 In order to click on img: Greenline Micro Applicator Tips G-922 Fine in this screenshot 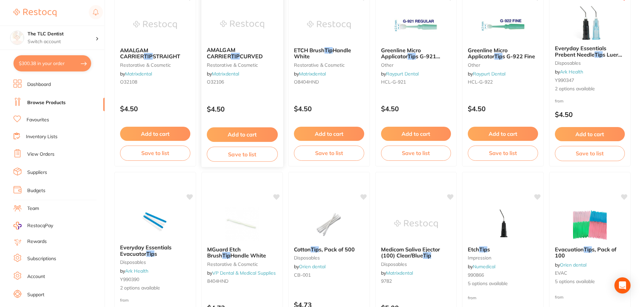, I will do `click(503, 25)`.